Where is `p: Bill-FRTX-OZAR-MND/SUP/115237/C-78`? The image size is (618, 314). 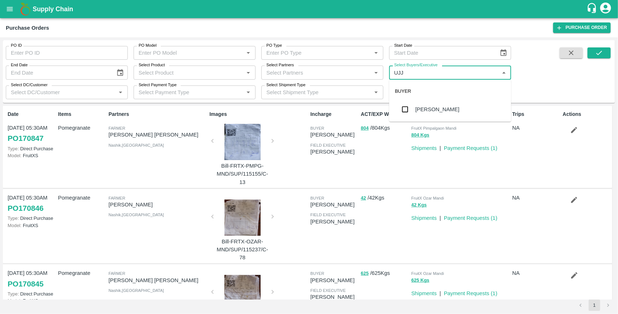
p: Bill-FRTX-OZAR-MND/SUP/115237/C-78 is located at coordinates (243, 250).